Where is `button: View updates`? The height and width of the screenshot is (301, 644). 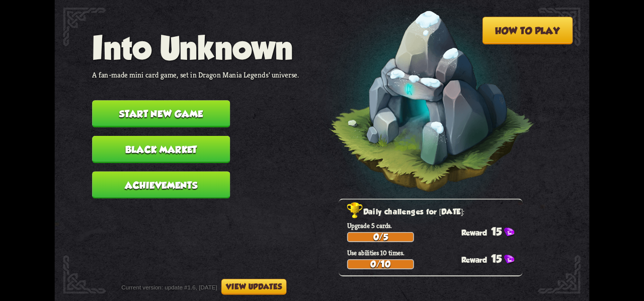
button: View updates is located at coordinates (254, 287).